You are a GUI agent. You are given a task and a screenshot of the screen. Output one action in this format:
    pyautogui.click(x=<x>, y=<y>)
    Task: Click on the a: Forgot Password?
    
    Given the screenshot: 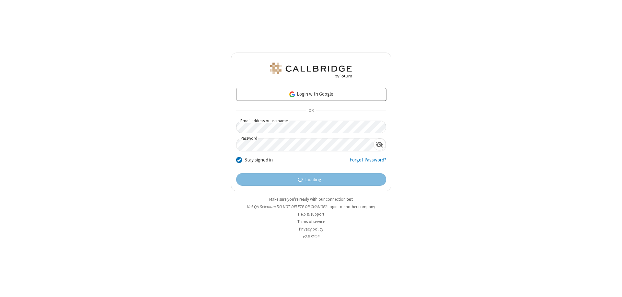 What is the action you would take?
    pyautogui.click(x=367, y=162)
    